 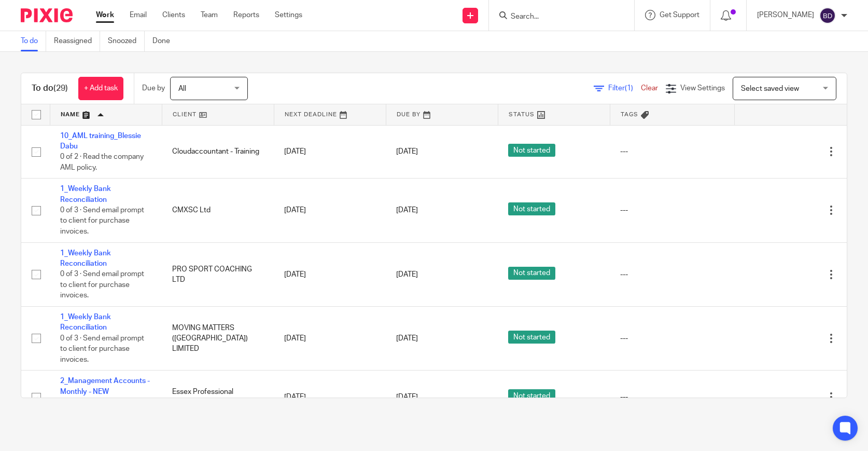 I want to click on a: + Add task, so click(x=100, y=88).